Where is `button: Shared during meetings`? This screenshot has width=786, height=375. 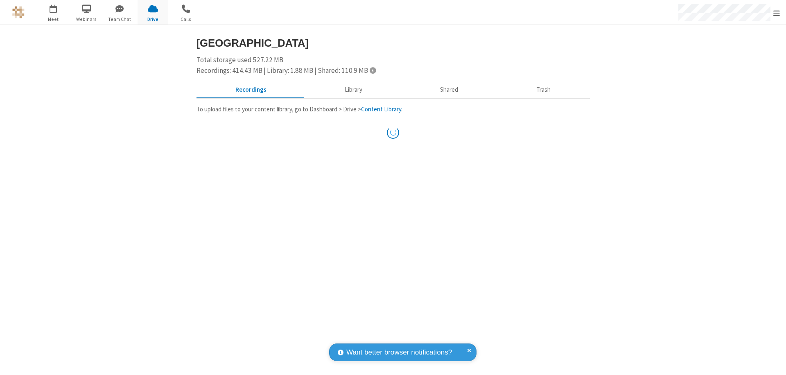 button: Shared during meetings is located at coordinates (449, 90).